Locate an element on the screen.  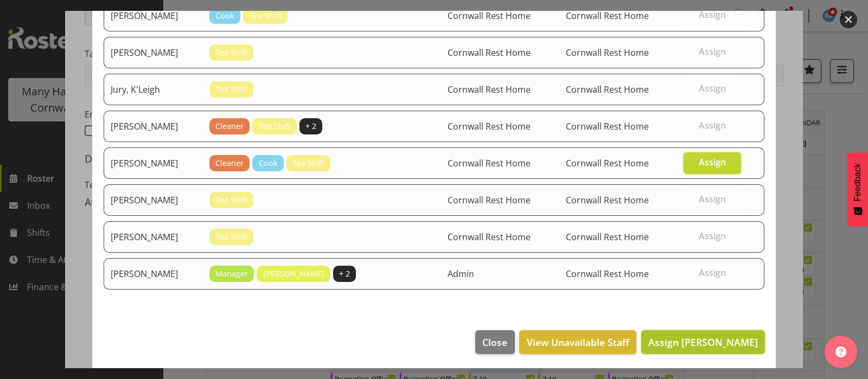
button: View Unavailable Staff is located at coordinates (577, 342).